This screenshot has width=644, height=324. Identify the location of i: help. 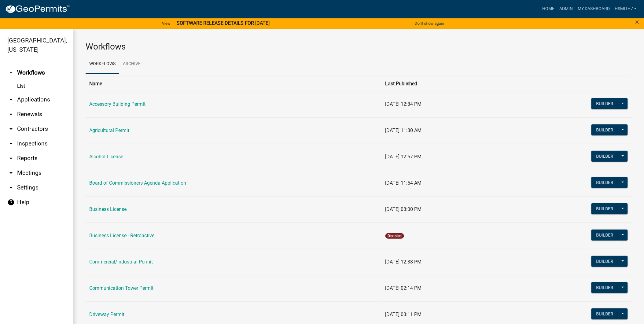
(11, 203).